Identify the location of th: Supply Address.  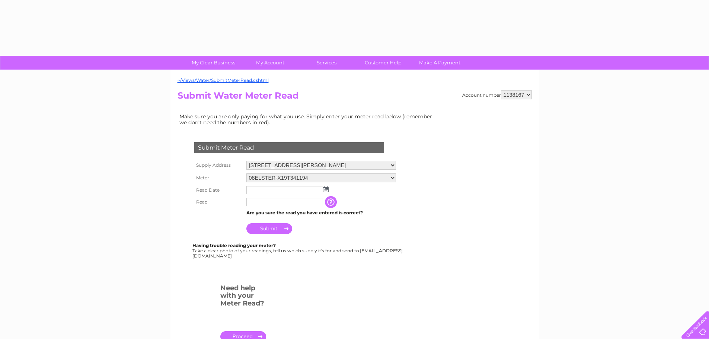
(218, 165).